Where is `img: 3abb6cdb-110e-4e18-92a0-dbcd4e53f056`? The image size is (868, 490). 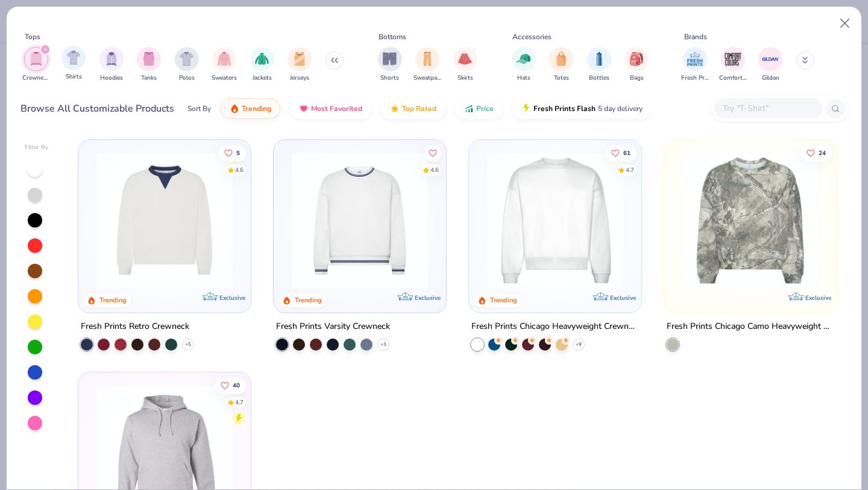
img: 3abb6cdb-110e-4e18-92a0-dbcd4e53f056 is located at coordinates (165, 221).